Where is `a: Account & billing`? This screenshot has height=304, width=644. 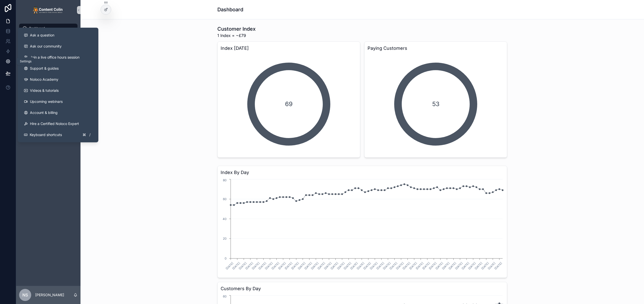 a: Account & billing is located at coordinates (58, 113).